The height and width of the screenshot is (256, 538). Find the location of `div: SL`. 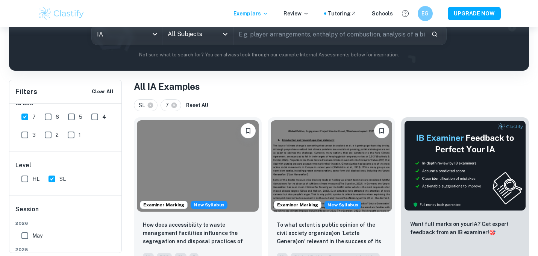

div: SL is located at coordinates (145, 105).